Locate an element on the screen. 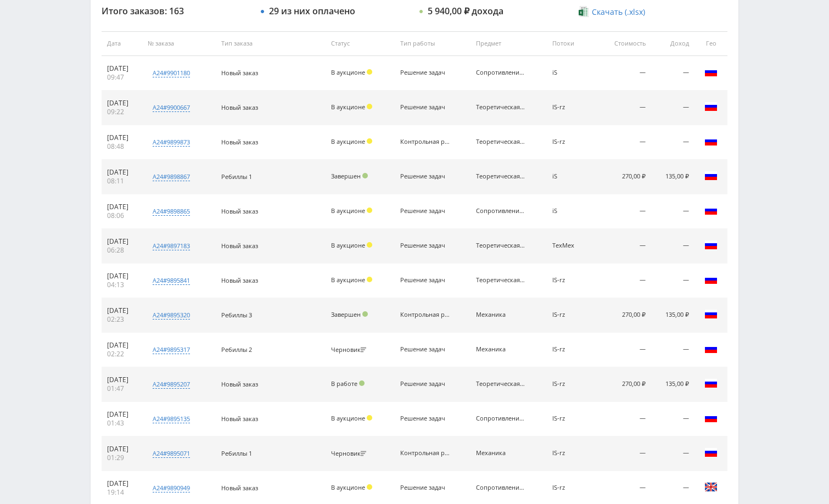 This screenshot has width=829, height=504. div: 08:48 is located at coordinates (122, 147).